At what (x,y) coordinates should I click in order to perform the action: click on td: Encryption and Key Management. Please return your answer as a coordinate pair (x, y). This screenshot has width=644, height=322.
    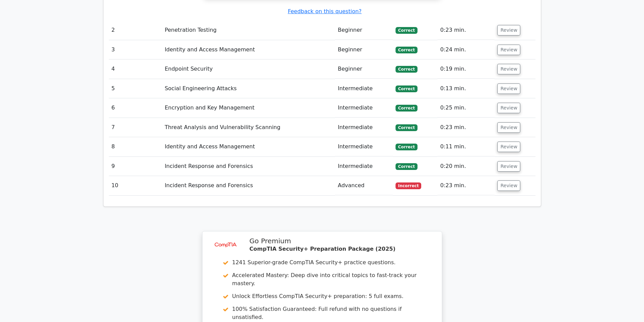
    Looking at the image, I should click on (248, 108).